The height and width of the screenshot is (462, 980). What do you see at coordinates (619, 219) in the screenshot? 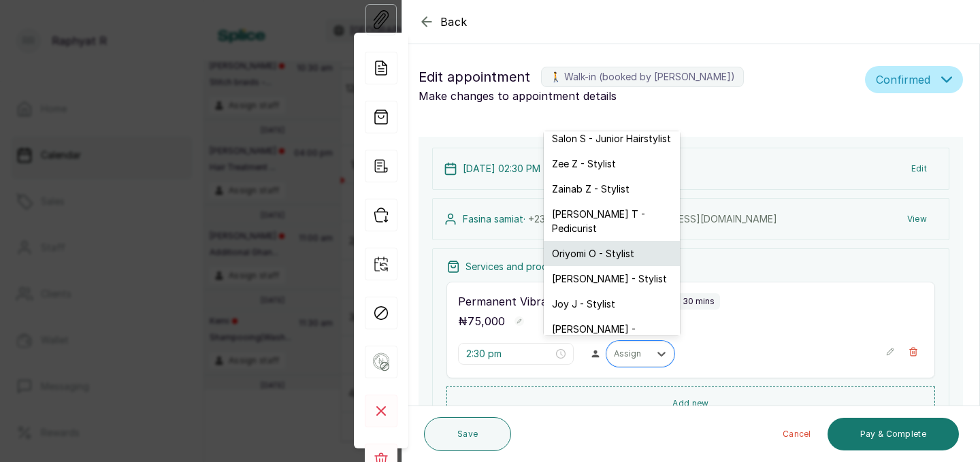
I see `p: Fasina samiat ·` at bounding box center [619, 219].